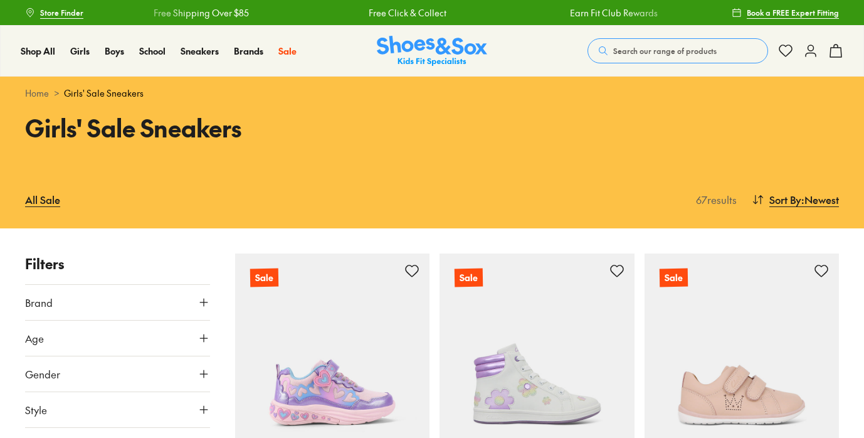  I want to click on span: Style, so click(36, 409).